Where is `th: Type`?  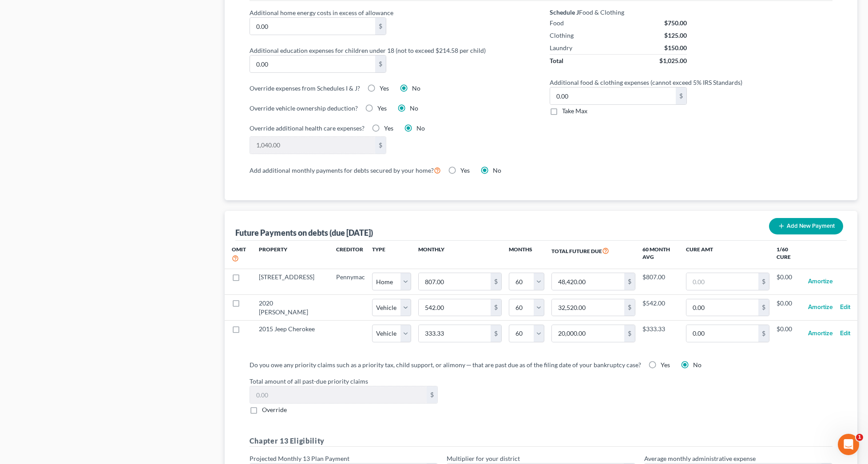 th: Type is located at coordinates (392, 254).